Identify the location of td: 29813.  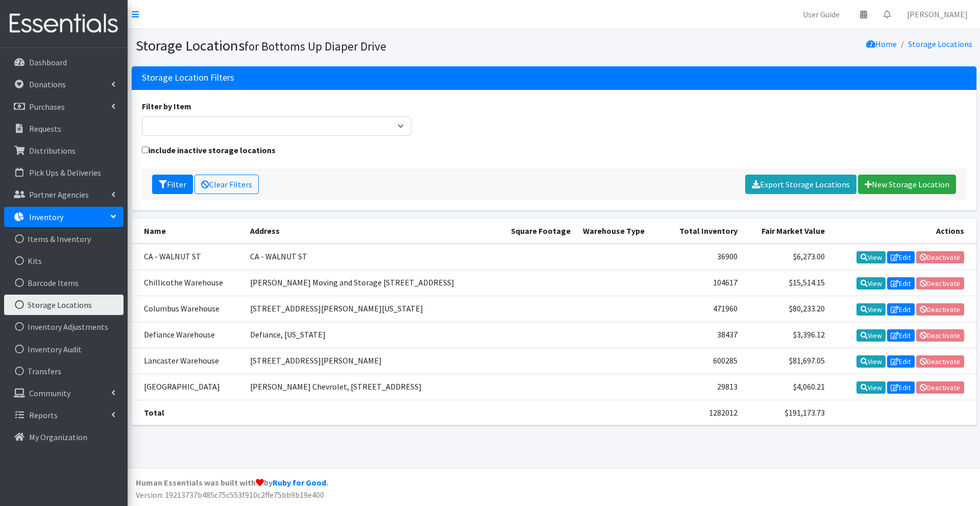
(703, 387).